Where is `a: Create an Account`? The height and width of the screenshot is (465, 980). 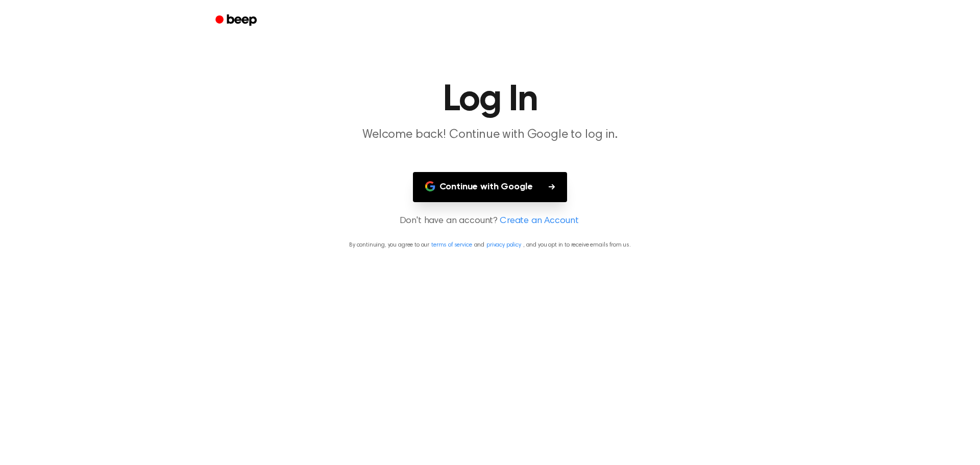
a: Create an Account is located at coordinates (539, 221).